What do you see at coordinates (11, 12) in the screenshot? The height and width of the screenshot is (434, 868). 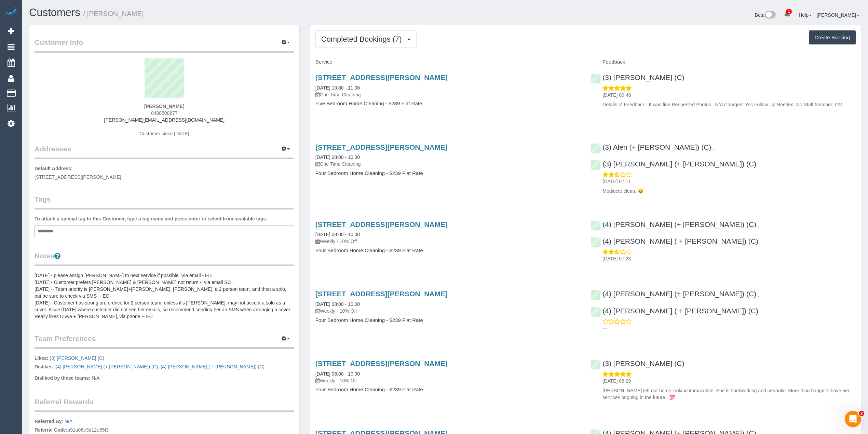 I see `img: Automaid Logo` at bounding box center [11, 12].